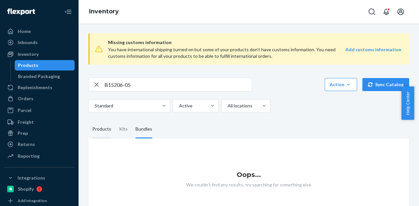 The height and width of the screenshot is (206, 419). Describe the element at coordinates (25, 111) in the screenshot. I see `div: Parcel` at that location.